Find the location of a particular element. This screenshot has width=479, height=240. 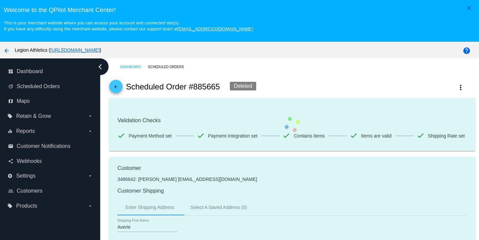

i: people_outline is located at coordinates (11, 191).